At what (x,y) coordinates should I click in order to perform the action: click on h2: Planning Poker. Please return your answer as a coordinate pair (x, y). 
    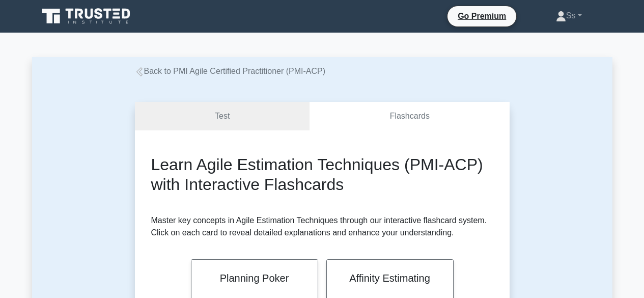
    Looking at the image, I should click on (255, 278).